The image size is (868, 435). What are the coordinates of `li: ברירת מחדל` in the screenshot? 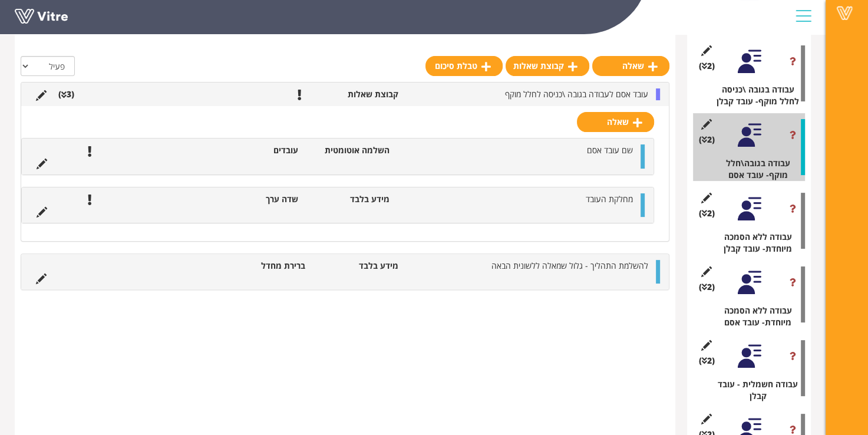 It's located at (264, 265).